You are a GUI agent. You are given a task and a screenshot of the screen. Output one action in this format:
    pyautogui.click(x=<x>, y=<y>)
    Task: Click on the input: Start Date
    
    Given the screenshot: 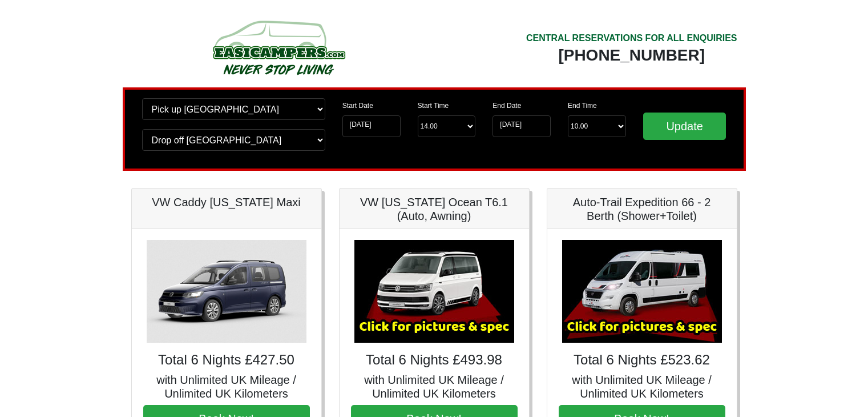 What is the action you would take?
    pyautogui.click(x=372, y=126)
    